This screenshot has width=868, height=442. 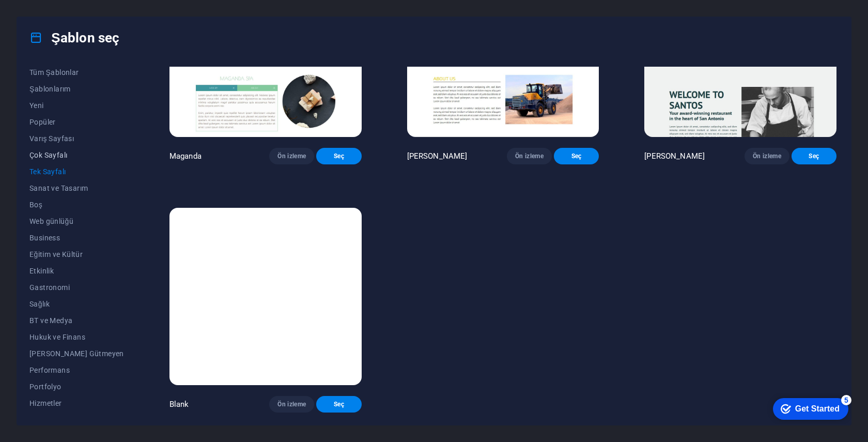 What do you see at coordinates (77, 387) in the screenshot?
I see `button: Portfolyo` at bounding box center [77, 387].